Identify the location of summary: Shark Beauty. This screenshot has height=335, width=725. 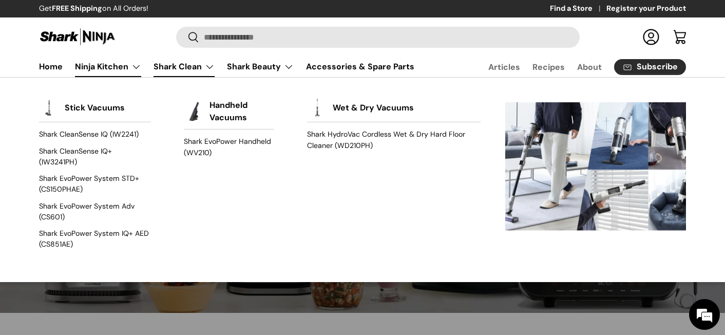
(260, 67).